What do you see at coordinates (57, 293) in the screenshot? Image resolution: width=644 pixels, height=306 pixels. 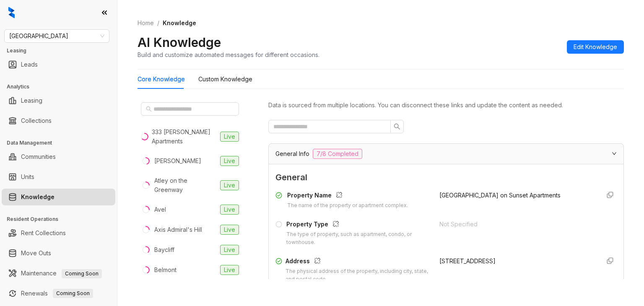 I see `a: RenewalsComing Soon` at bounding box center [57, 293].